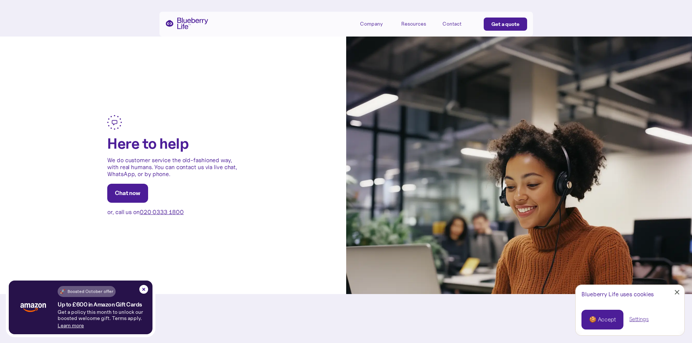 This screenshot has height=343, width=692. I want to click on div: Blueberry Life uses cookies, so click(630, 294).